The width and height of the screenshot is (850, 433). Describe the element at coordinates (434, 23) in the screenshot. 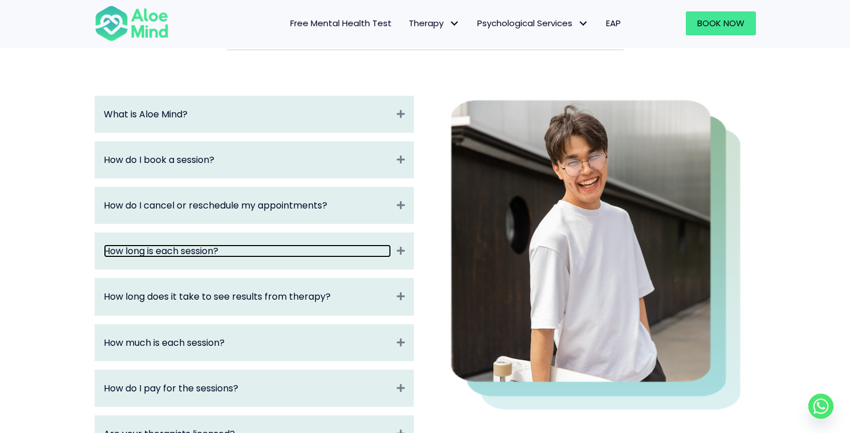

I see `a: TherapyTherapy: submenu` at that location.